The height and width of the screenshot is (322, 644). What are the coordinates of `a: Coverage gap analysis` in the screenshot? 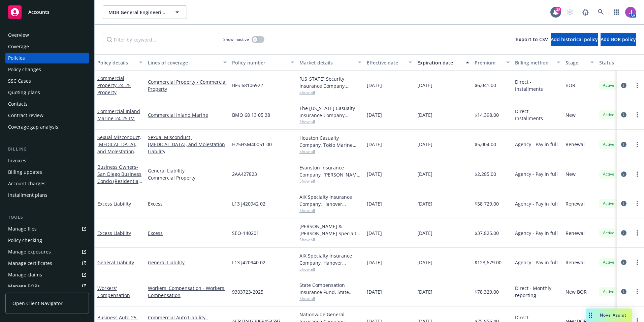 It's located at (47, 127).